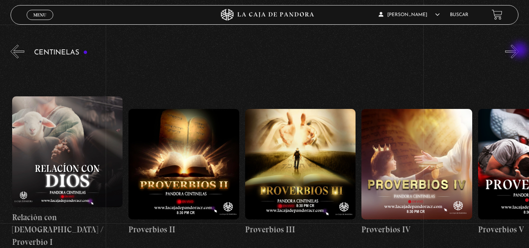  Describe the element at coordinates (17, 51) in the screenshot. I see `button: Previous` at that location.